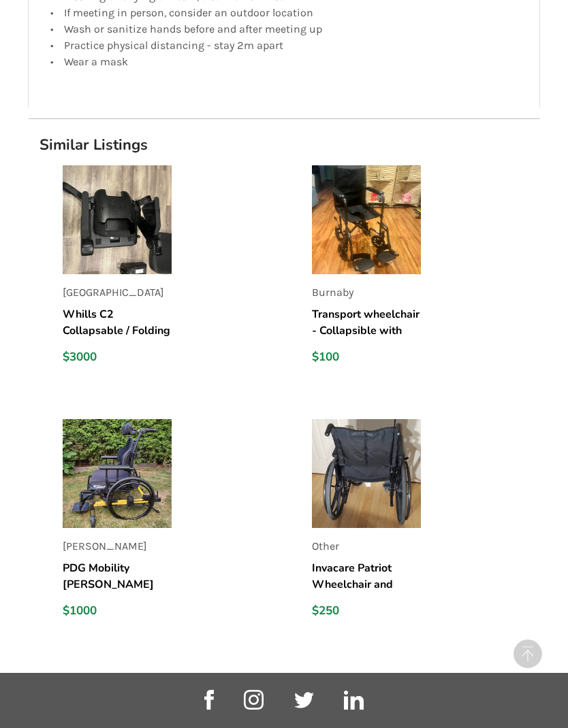 This screenshot has width=568, height=728. I want to click on img: linkedin_link, so click(354, 701).